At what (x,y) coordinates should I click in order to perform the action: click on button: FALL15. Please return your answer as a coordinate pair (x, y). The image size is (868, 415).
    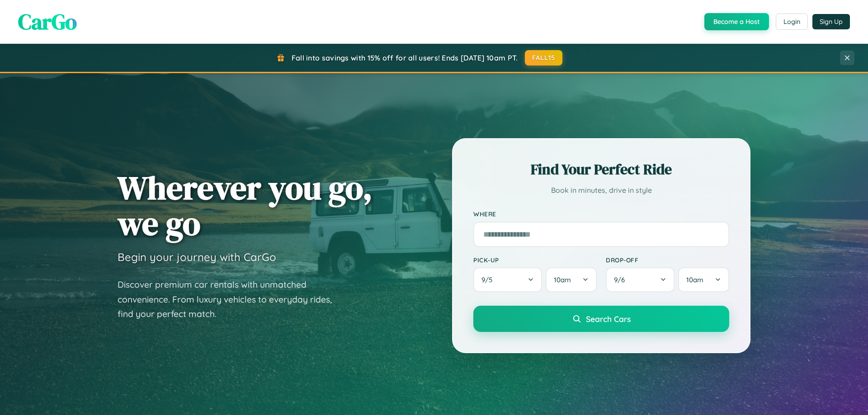
    Looking at the image, I should click on (543, 58).